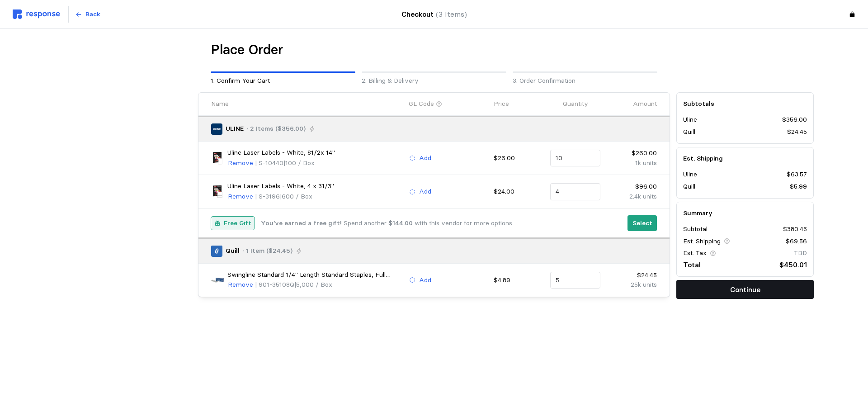 Image resolution: width=868 pixels, height=412 pixels. Describe the element at coordinates (696, 229) in the screenshot. I see `p: Subtotal` at that location.